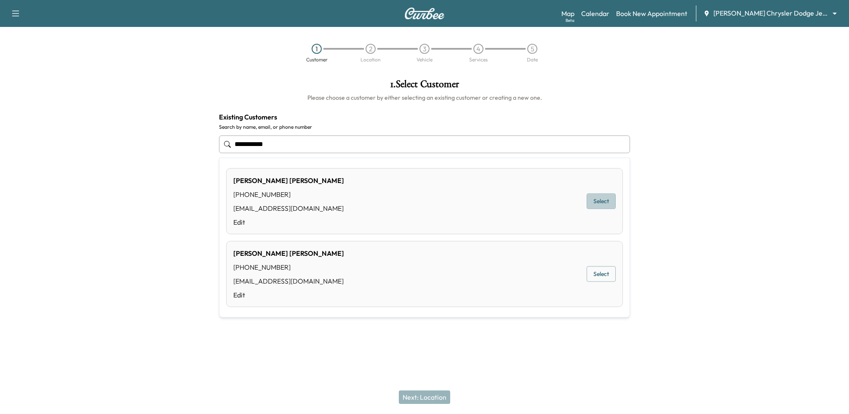 Image resolution: width=849 pixels, height=414 pixels. I want to click on div: Beta, so click(570, 20).